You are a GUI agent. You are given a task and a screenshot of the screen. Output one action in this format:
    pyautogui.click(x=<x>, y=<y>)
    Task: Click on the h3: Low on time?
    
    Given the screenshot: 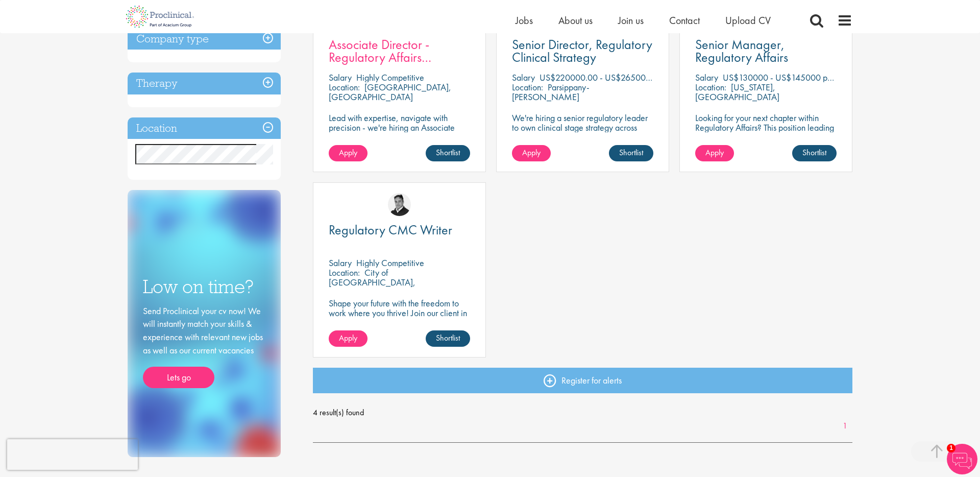 What is the action you would take?
    pyautogui.click(x=204, y=286)
    